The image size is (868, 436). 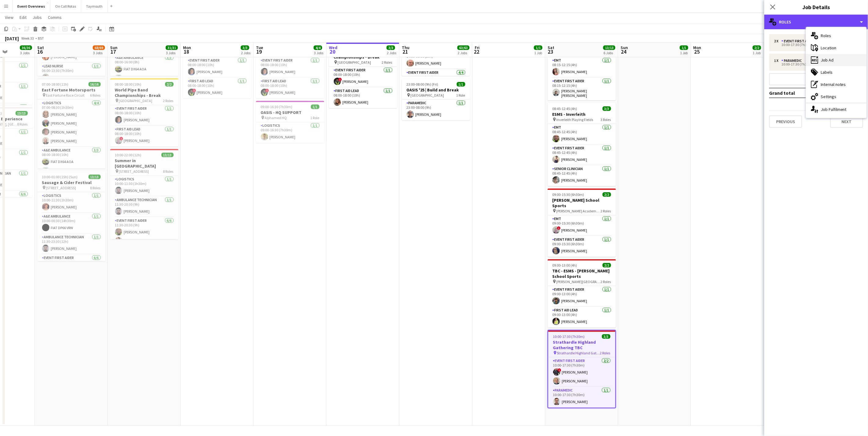 I want to click on a: Edit, so click(x=23, y=17).